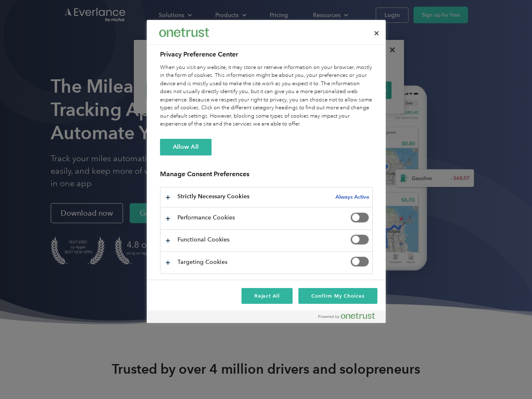  What do you see at coordinates (266, 96) in the screenshot?
I see `div: When you visit any website, it may store or retrieve information on your browser, mostly in the f...` at bounding box center [266, 96].